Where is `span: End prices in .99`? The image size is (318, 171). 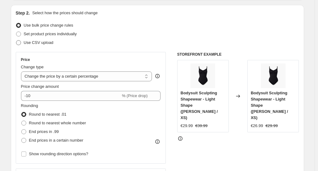 span: End prices in .99 is located at coordinates (44, 131).